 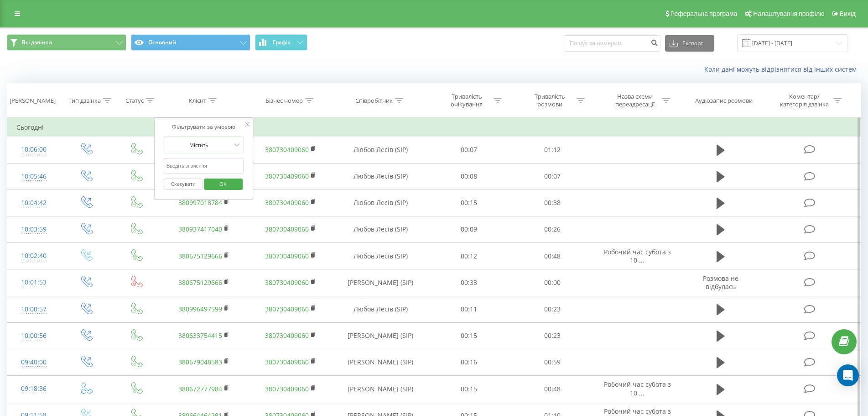 What do you see at coordinates (552, 283) in the screenshot?
I see `td: 00:00` at bounding box center [552, 283].